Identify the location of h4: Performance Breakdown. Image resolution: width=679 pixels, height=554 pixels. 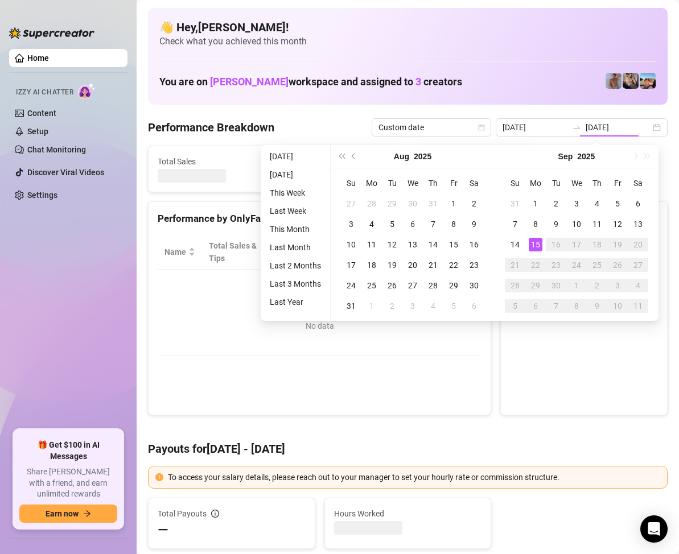
(211, 127).